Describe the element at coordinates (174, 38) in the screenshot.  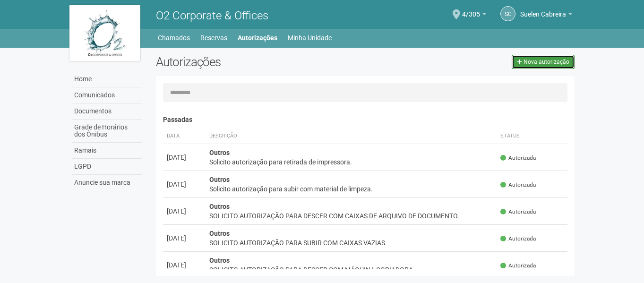
I see `a: Chamados` at that location.